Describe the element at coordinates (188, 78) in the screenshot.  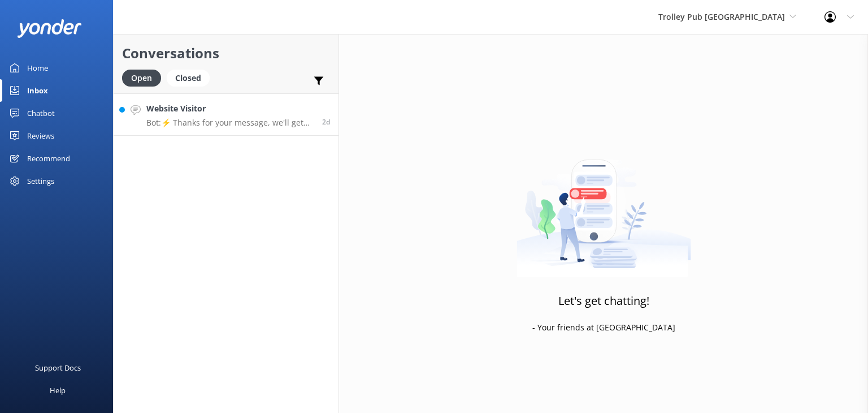
I see `div: Closed` at that location.